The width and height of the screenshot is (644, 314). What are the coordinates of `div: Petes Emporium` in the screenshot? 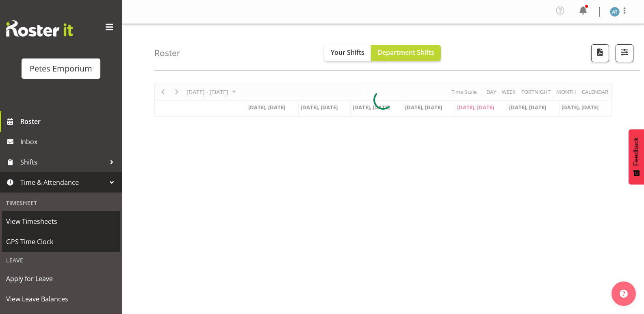 It's located at (61, 69).